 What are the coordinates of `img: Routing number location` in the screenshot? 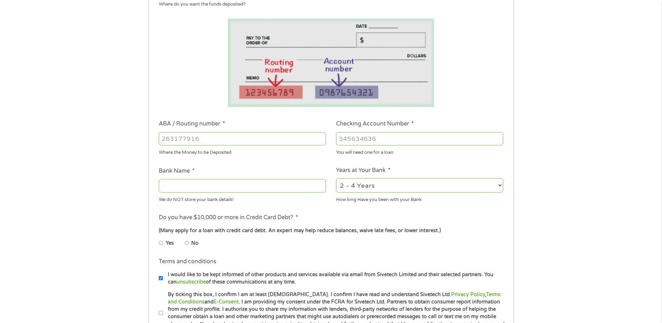 It's located at (331, 63).